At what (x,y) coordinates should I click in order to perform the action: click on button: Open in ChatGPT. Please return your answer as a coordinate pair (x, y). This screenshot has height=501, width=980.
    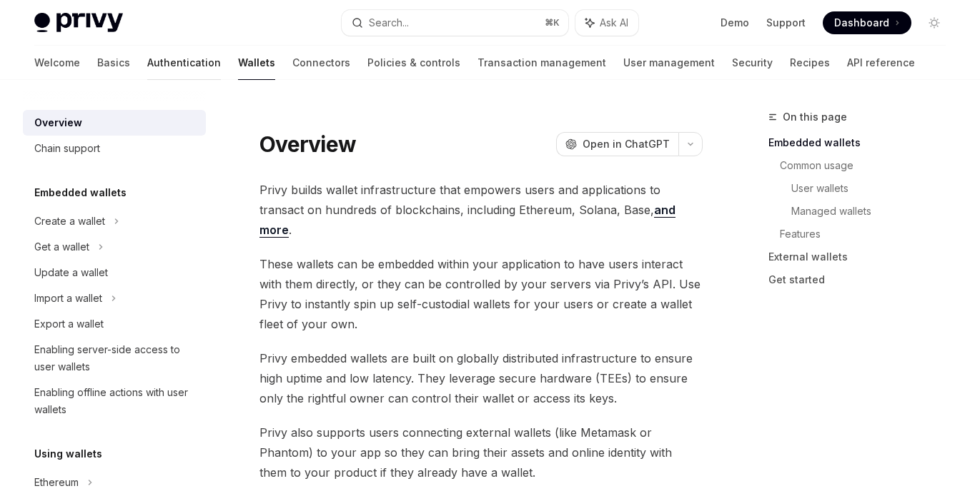
    Looking at the image, I should click on (617, 144).